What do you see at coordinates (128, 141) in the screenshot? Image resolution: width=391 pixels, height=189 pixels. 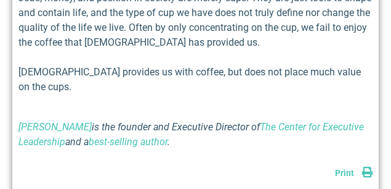 I see `a: best-selling author` at bounding box center [128, 141].